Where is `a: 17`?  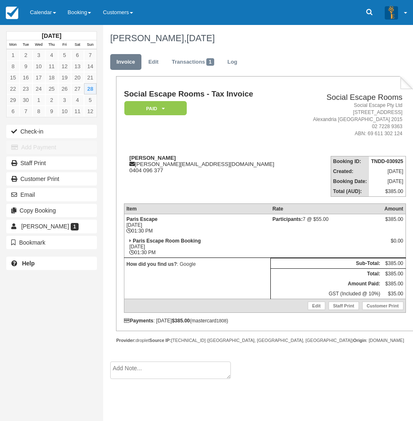 a: 17 is located at coordinates (39, 77).